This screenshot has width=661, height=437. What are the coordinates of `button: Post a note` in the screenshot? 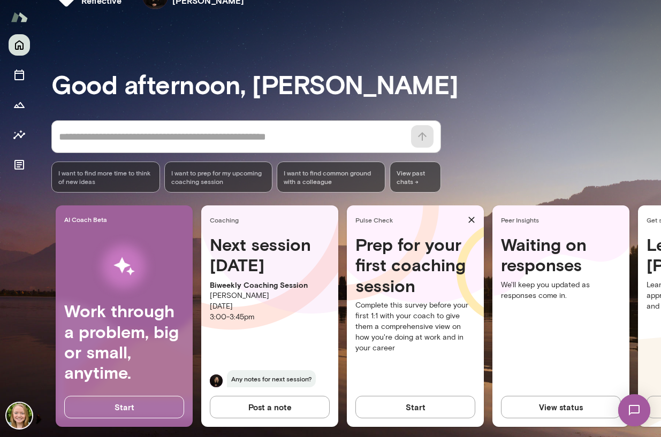 It's located at (270, 407).